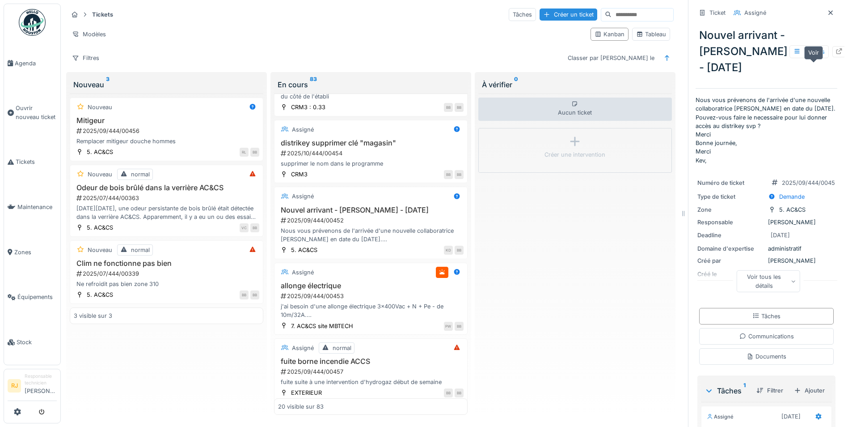 This screenshot has height=427, width=848. I want to click on div: Type de ticket, so click(731, 196).